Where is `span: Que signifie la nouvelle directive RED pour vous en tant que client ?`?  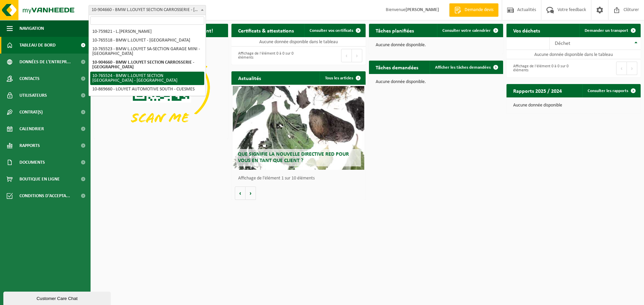 span: Que signifie la nouvelle directive RED pour vous en tant que client ? is located at coordinates (293, 157).